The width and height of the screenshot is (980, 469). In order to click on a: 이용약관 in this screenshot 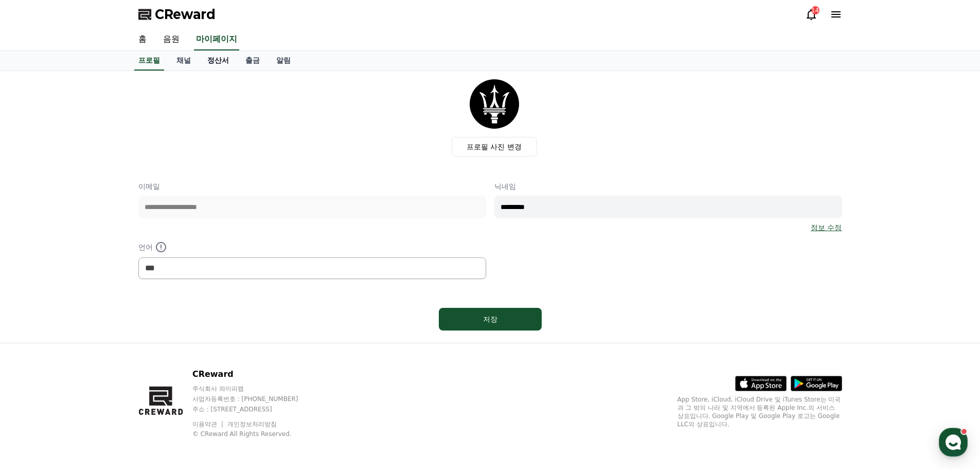, I will do `click(208, 425)`.